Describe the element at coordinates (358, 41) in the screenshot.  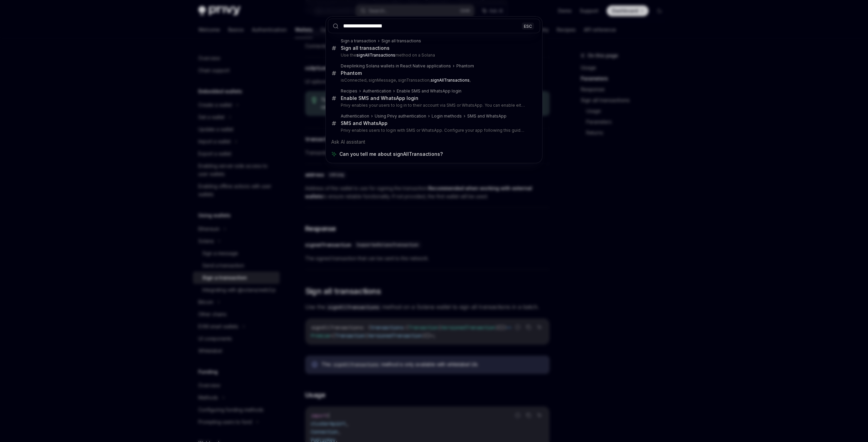
I see `div: Sign a transaction` at that location.